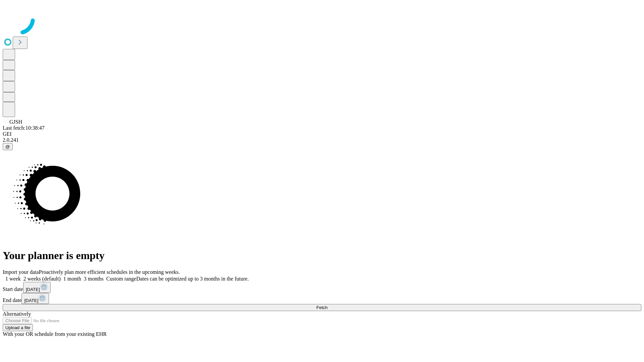 Image resolution: width=644 pixels, height=362 pixels. I want to click on span: Custom range, so click(121, 279).